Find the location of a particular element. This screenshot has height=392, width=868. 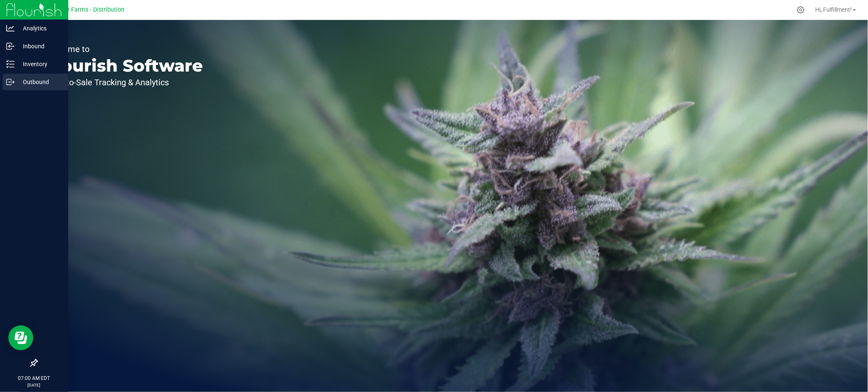

p: Welcome to is located at coordinates (124, 49).